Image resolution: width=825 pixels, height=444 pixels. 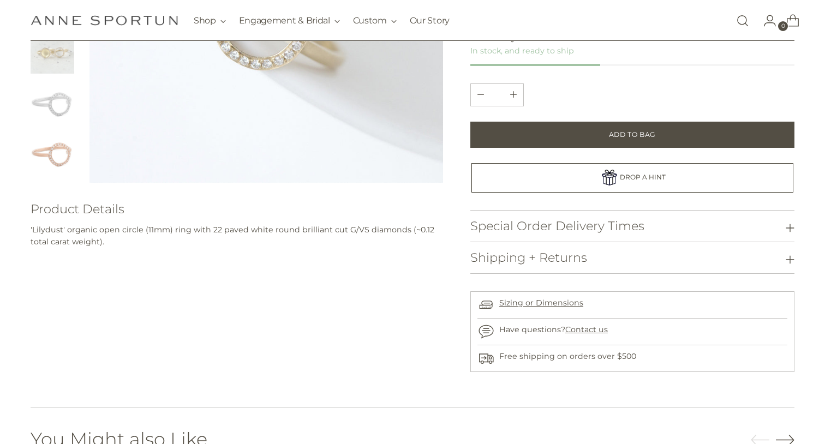 I want to click on button: Add to Bag, so click(x=633, y=135).